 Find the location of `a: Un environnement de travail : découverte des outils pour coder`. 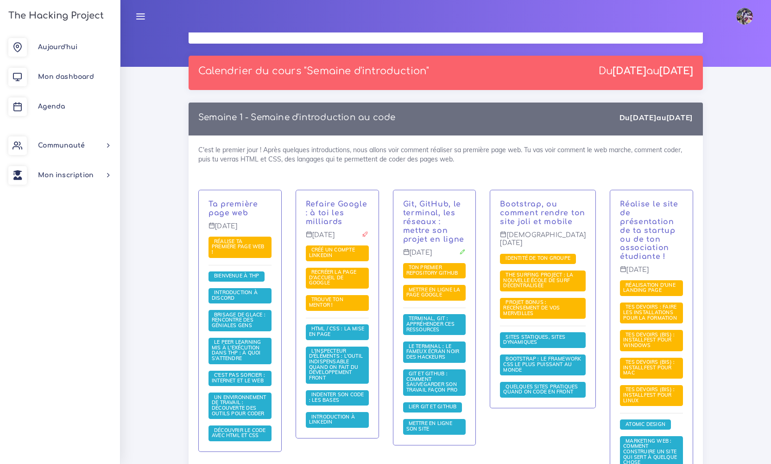

a: Un environnement de travail : découverte des outils pour coder is located at coordinates (239, 405).